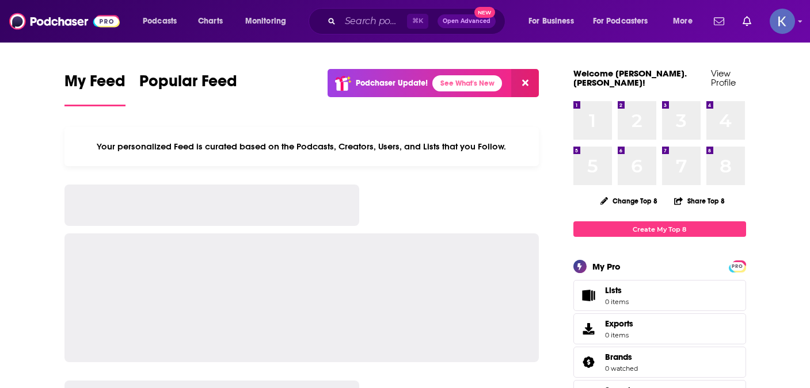  What do you see at coordinates (659, 329) in the screenshot?
I see `a: Exports` at bounding box center [659, 329].